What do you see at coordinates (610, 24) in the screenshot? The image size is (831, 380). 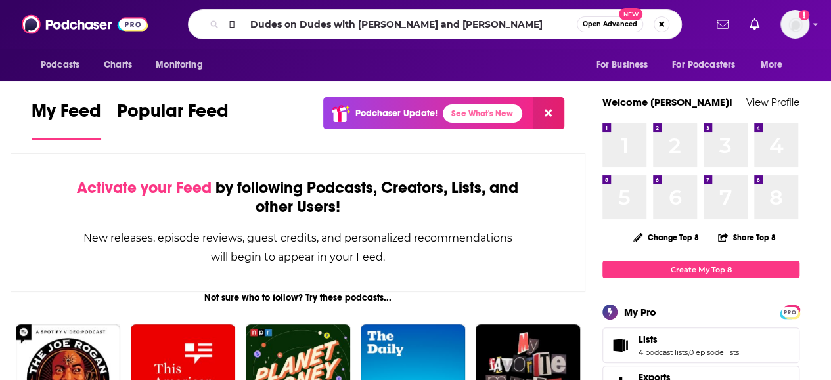 I see `span: Open Advanced` at bounding box center [610, 24].